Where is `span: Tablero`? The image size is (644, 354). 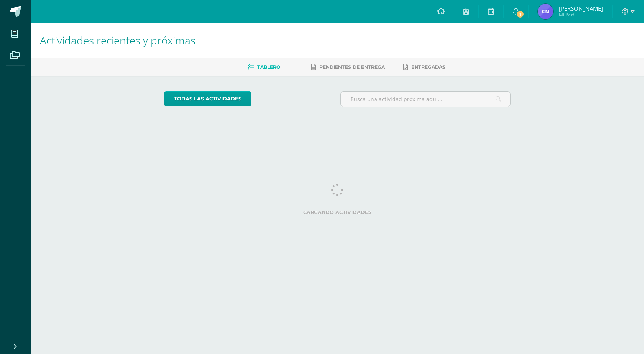
span: Tablero is located at coordinates (269, 67).